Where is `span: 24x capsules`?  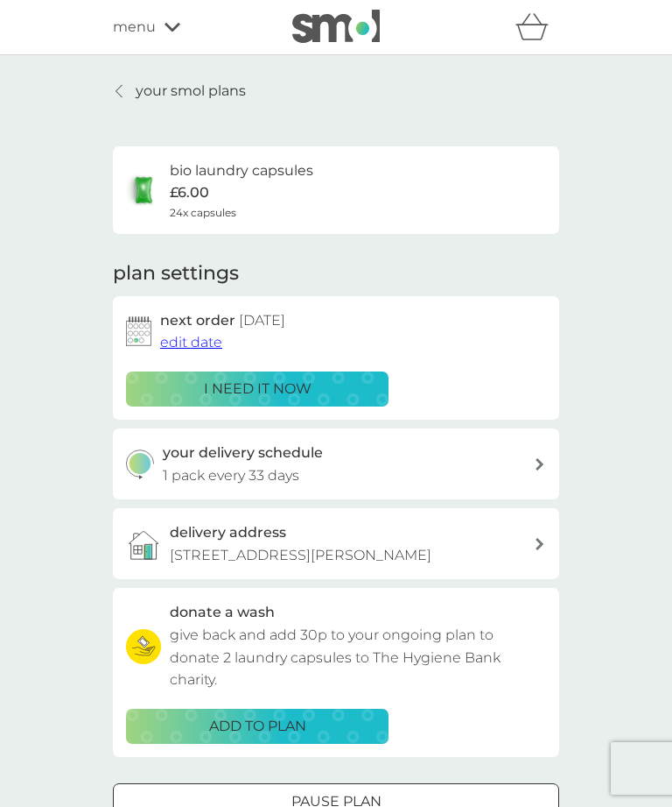 span: 24x capsules is located at coordinates (203, 212).